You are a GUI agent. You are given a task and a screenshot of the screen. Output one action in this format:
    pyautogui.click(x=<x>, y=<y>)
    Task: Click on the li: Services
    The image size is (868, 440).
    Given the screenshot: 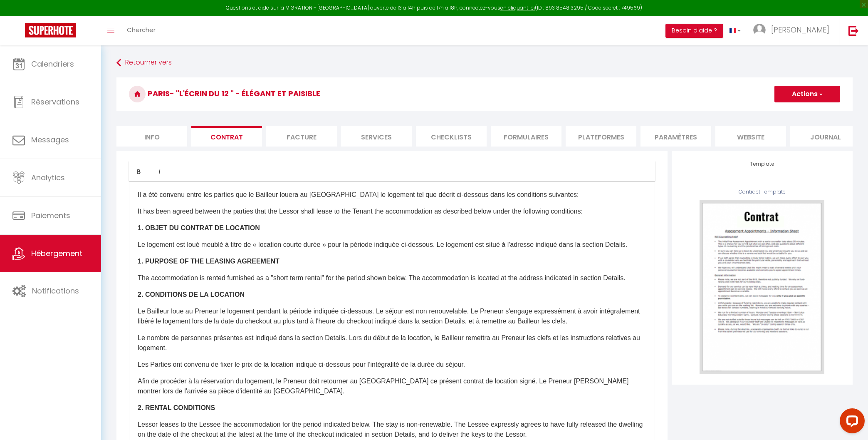 What is the action you would take?
    pyautogui.click(x=376, y=136)
    